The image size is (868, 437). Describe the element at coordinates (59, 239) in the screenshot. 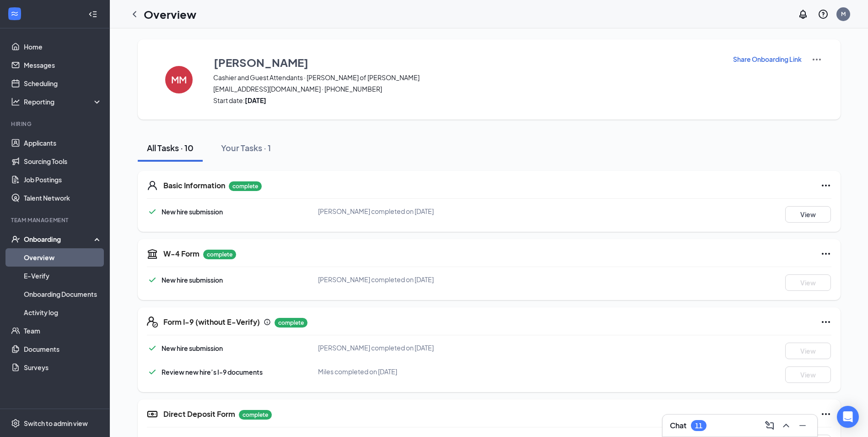

I see `div: Onboarding` at that location.